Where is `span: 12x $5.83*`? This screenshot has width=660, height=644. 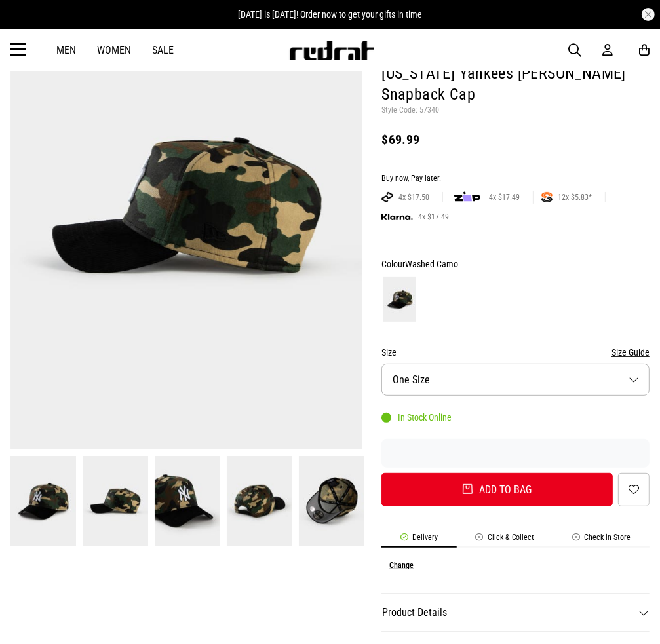
span: 12x $5.83* is located at coordinates (575, 198).